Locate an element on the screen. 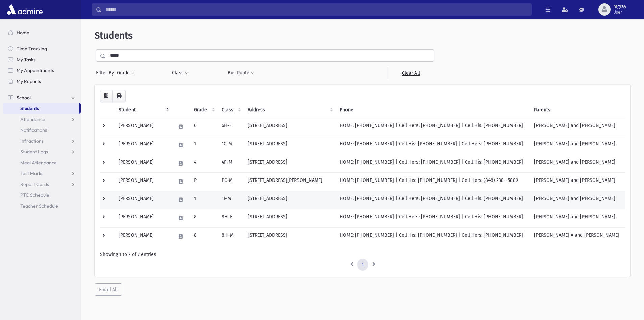  td: 6 is located at coordinates (204, 126).